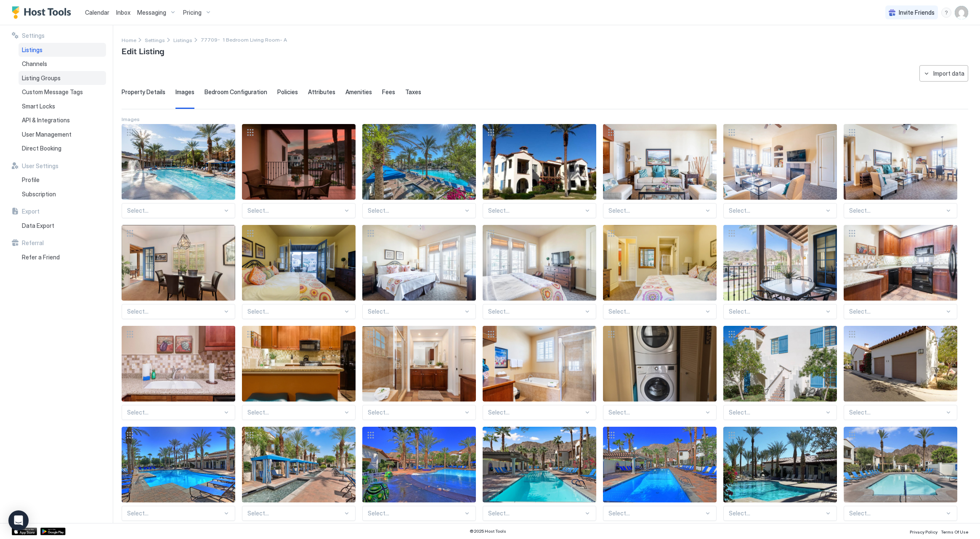 The height and width of the screenshot is (539, 980). Describe the element at coordinates (123, 12) in the screenshot. I see `a: Inbox` at that location.